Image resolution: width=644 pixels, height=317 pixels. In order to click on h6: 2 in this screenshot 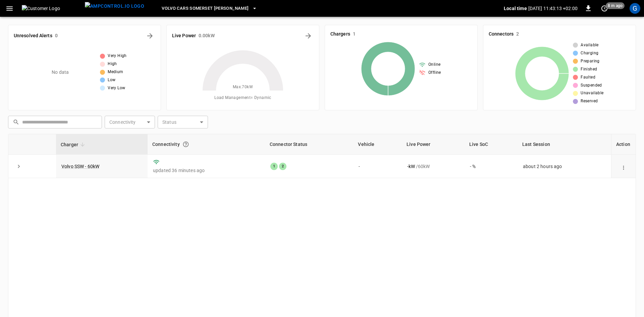, I will do `click(517, 34)`.